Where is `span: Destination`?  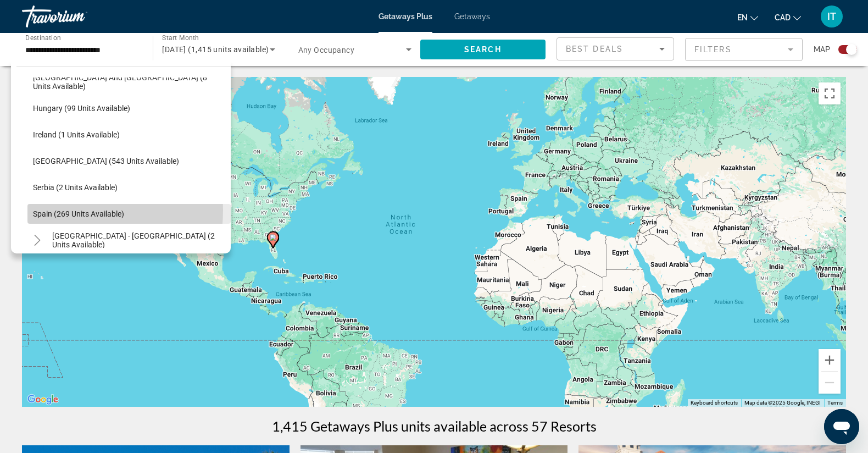
span: Destination is located at coordinates (43, 37).